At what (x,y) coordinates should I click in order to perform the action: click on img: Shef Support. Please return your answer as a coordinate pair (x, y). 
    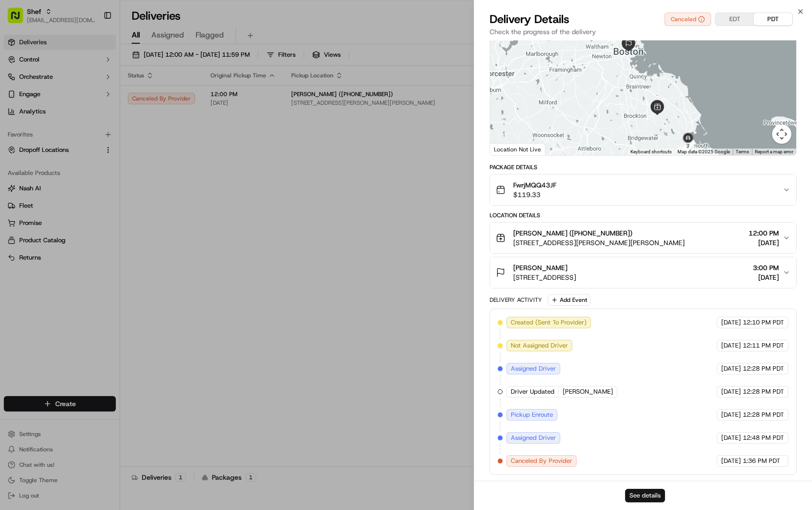
    Looking at the image, I should click on (18, 147).